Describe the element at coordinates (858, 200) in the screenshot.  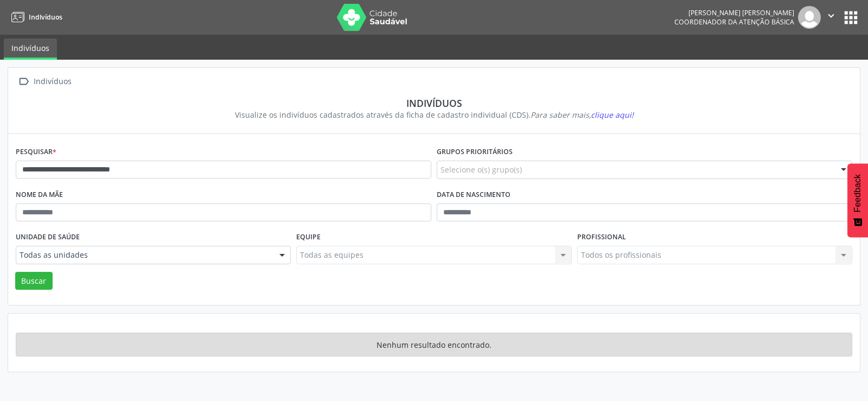
I see `button: Feedback - Mostrar pesquisa` at that location.